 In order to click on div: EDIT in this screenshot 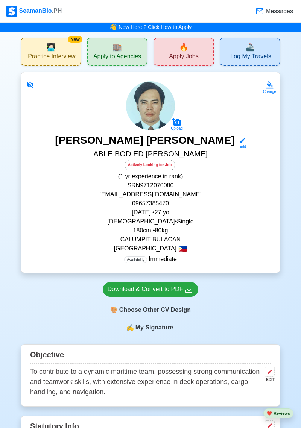, I will do `click(268, 380)`.